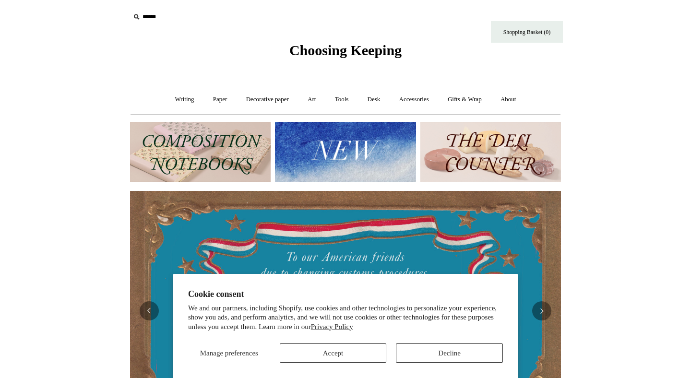  What do you see at coordinates (220, 99) in the screenshot?
I see `a: Paper` at bounding box center [220, 99].